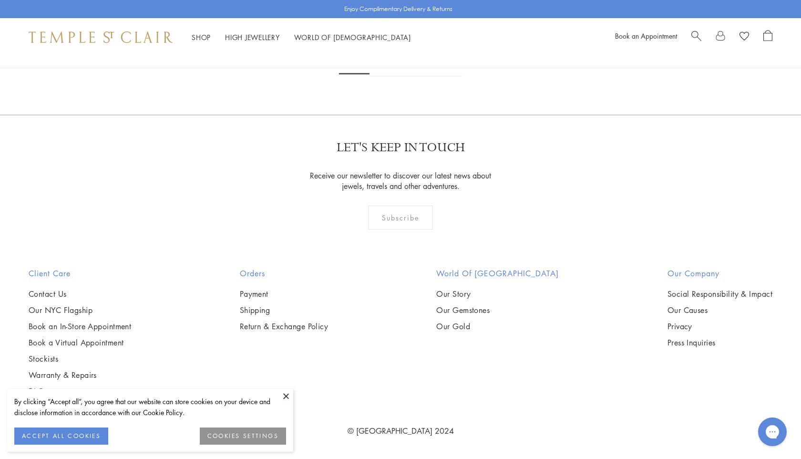 The image size is (801, 459). Describe the element at coordinates (284, 273) in the screenshot. I see `h2: Orders` at that location.